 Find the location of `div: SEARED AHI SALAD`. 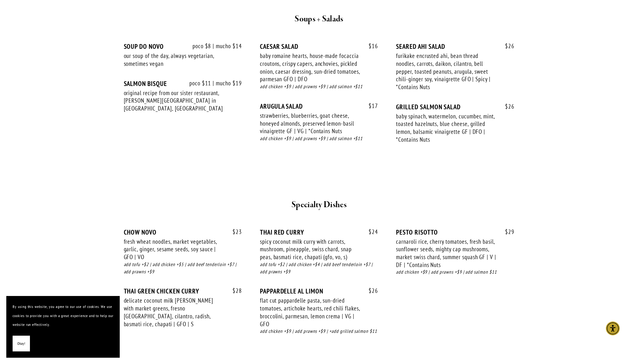

div: SEARED AHI SALAD is located at coordinates (455, 46).